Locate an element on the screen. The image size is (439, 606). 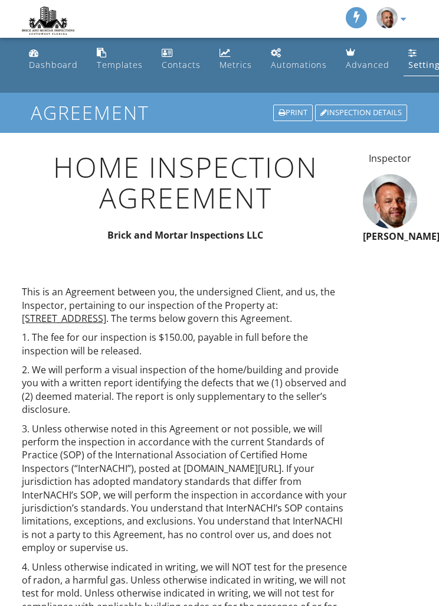
a: Metrics is located at coordinates (236, 59).